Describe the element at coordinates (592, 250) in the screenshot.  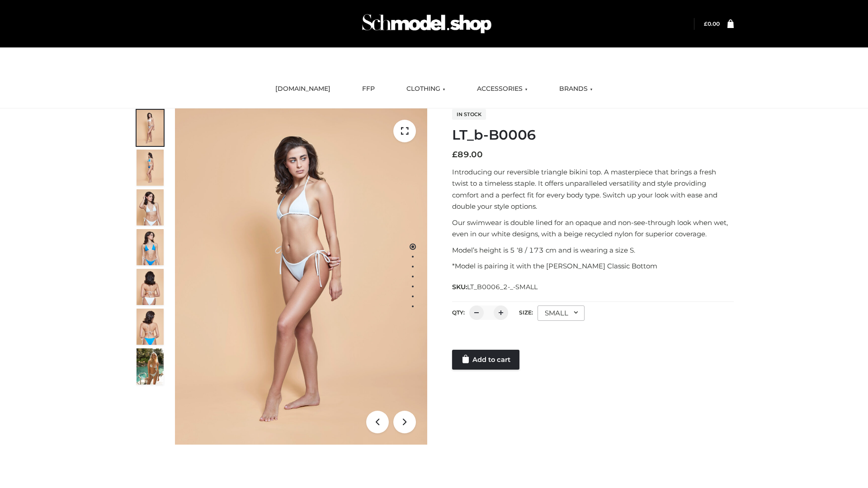
I see `p: Model’s height is 5 ‘8 / 173 cm and is wearing a size S.` at that location.